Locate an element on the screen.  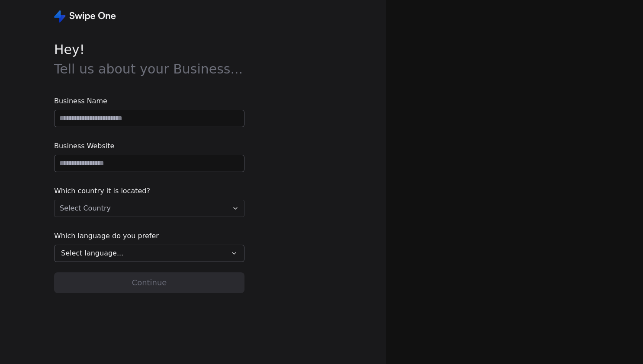
span: Select language... is located at coordinates (92, 253).